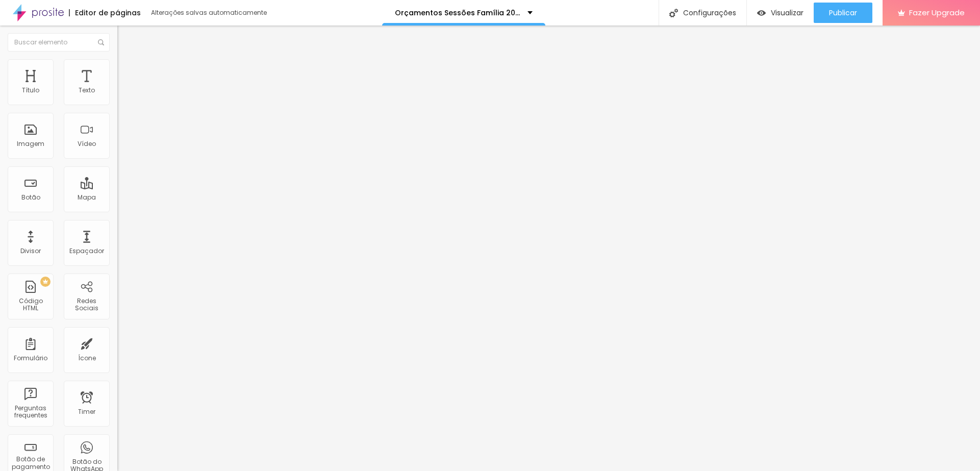 The image size is (980, 471). Describe the element at coordinates (86, 359) in the screenshot. I see `div: Ícone` at that location.